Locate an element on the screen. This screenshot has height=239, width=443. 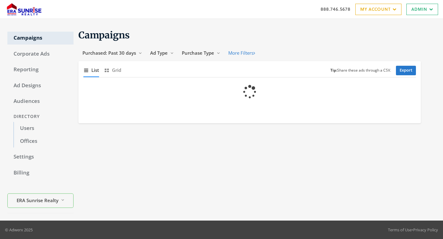
a: Reporting is located at coordinates (40, 70).